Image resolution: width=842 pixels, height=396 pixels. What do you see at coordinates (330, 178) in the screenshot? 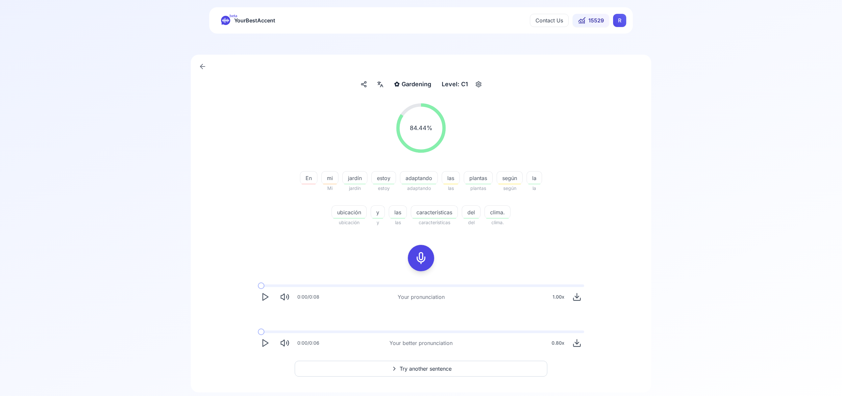
I see `button: mi` at bounding box center [330, 178].